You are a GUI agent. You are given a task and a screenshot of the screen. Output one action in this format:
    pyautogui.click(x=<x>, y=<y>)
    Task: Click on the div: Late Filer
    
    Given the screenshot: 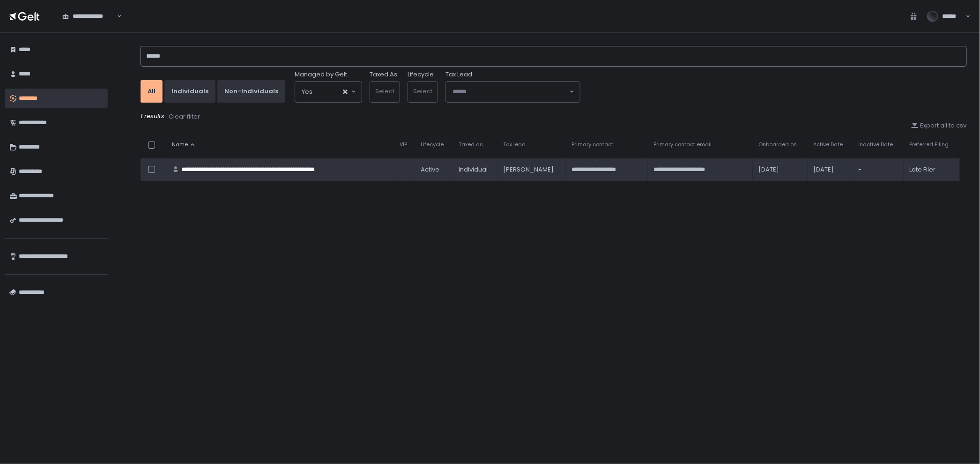 What is the action you would take?
    pyautogui.click(x=932, y=169)
    